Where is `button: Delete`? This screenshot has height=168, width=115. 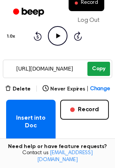 button: Delete is located at coordinates (18, 89).